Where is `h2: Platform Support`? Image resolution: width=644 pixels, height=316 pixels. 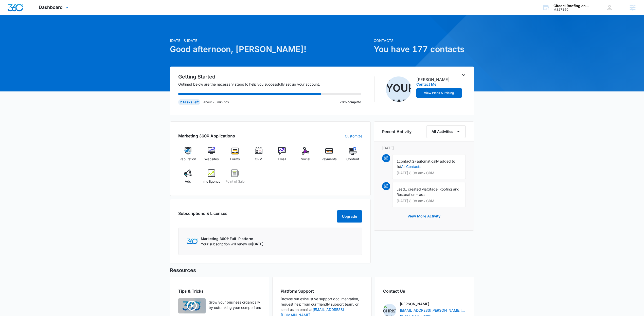 h2: Platform Support is located at coordinates (322, 291).